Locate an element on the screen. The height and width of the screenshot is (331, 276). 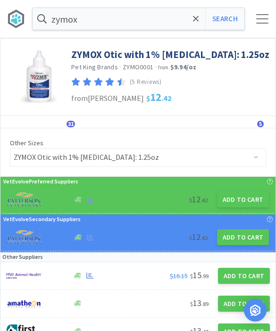
p: VetEvolve Preferred Suppliers is located at coordinates (41, 181).